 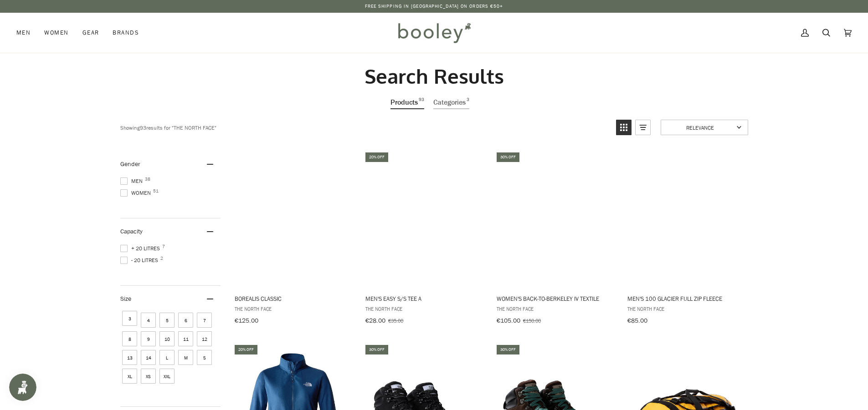 I want to click on span: Size: 5, so click(x=166, y=320).